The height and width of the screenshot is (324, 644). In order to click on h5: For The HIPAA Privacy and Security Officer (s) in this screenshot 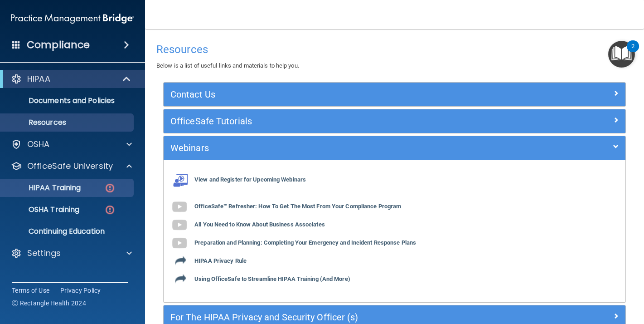, I will do `click(337, 317)`.